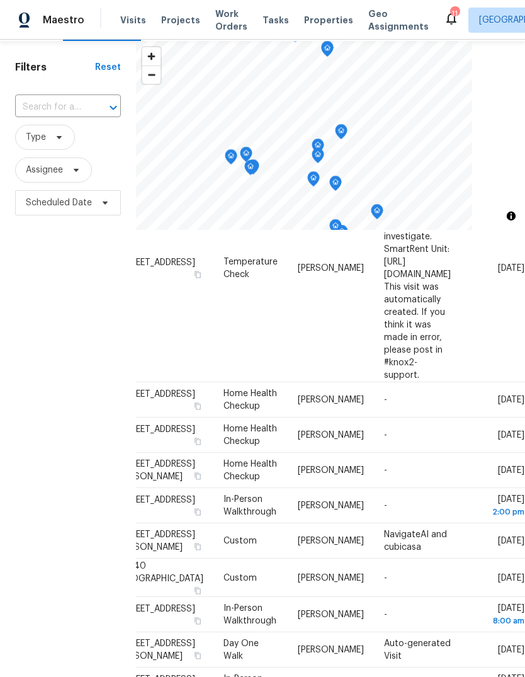 The image size is (525, 677). What do you see at coordinates (151, 74) in the screenshot?
I see `button: Zoom out` at bounding box center [151, 74].